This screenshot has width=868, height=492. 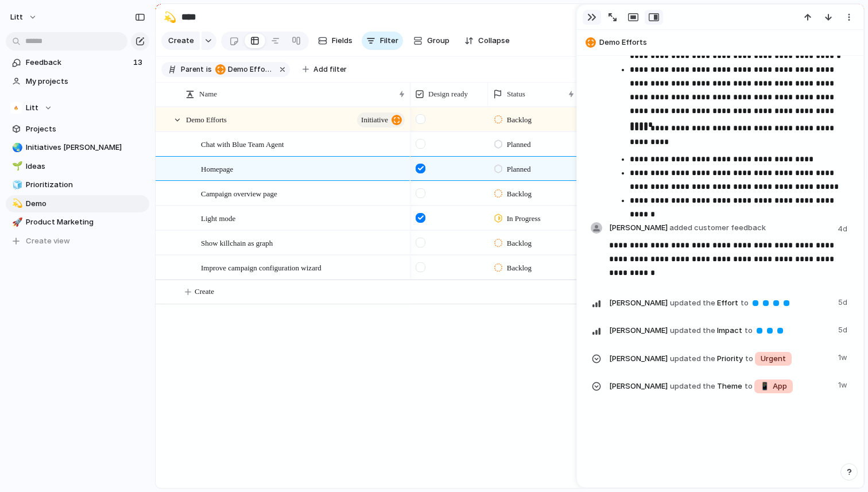 I want to click on span: Filter, so click(x=389, y=41).